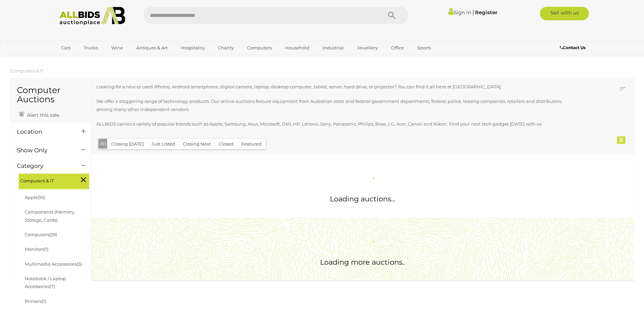 This screenshot has height=311, width=644. I want to click on h4: Category, so click(44, 166).